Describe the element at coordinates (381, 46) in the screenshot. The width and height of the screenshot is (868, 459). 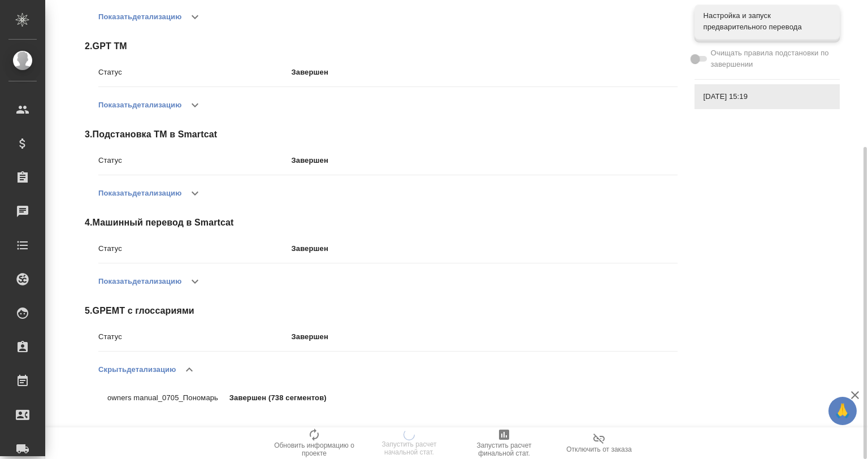
I see `span: 2 . GPT TM` at that location.